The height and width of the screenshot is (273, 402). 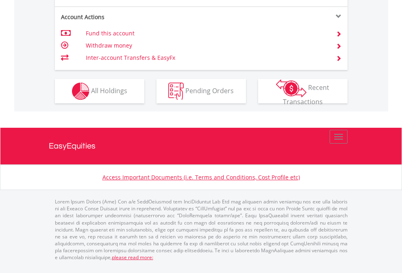 I want to click on a: please read more:, so click(x=133, y=257).